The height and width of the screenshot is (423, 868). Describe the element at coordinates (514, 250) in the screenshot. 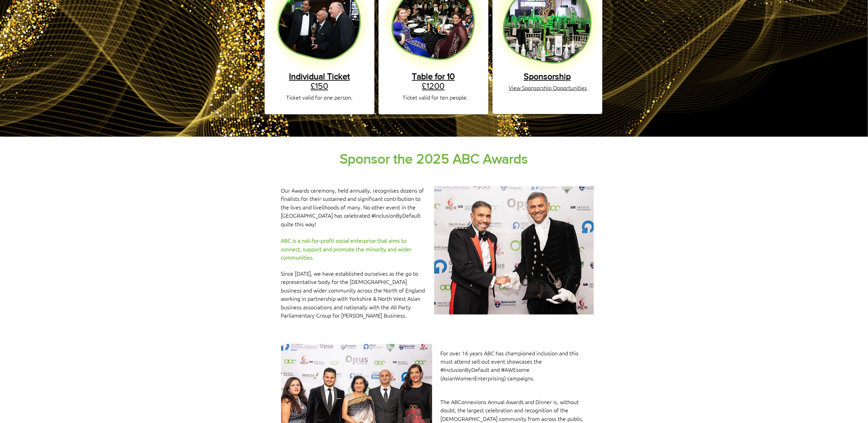

I see `img: HAQ_4496.jpg` at that location.